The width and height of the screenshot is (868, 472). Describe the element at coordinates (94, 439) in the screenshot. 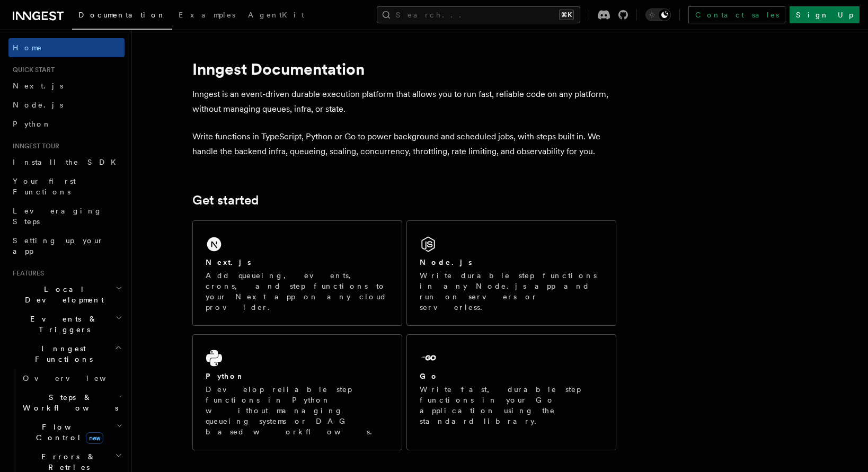

I see `span: new` at that location.